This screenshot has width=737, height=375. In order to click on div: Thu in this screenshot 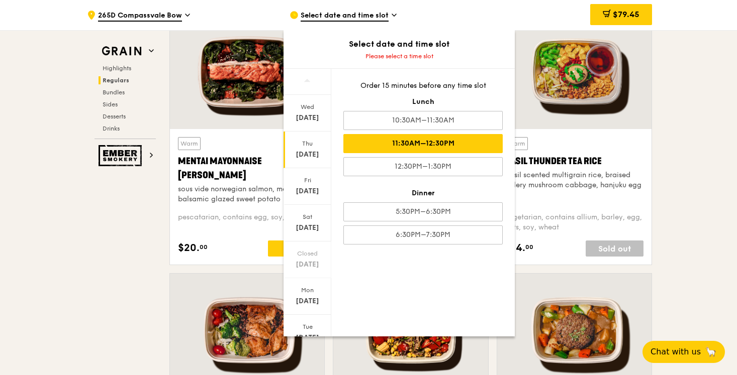, I will do `click(307, 144)`.